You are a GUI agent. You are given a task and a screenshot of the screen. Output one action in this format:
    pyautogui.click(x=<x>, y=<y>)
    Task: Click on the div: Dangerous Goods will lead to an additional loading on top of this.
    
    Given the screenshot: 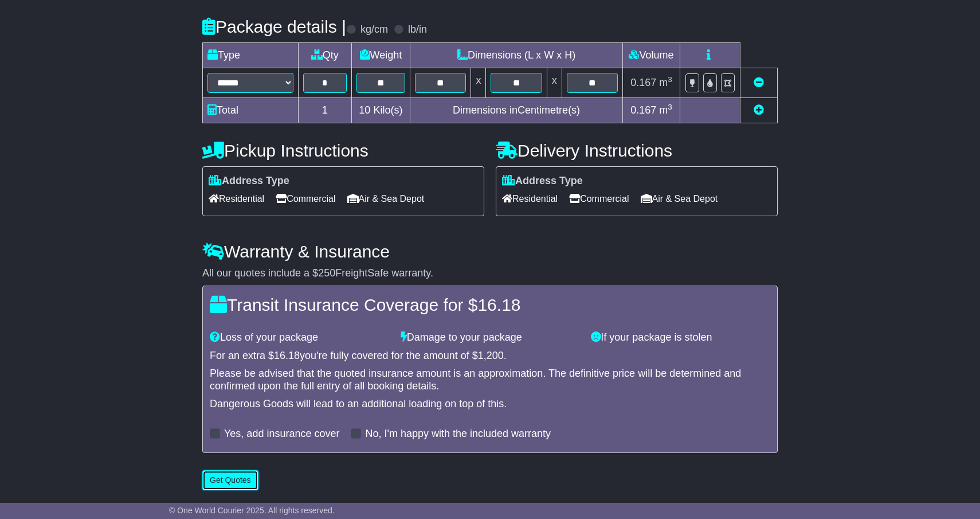 What is the action you would take?
    pyautogui.click(x=490, y=404)
    